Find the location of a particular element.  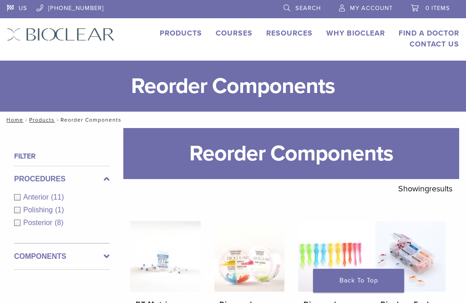

img: Diamond Wedge Kits is located at coordinates (250, 256).